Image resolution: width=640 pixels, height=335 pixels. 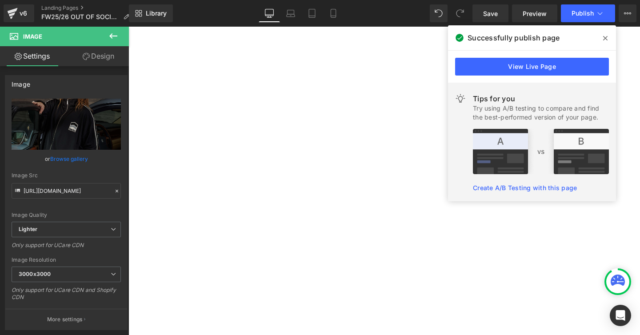 I want to click on button: More settings, so click(x=66, y=319).